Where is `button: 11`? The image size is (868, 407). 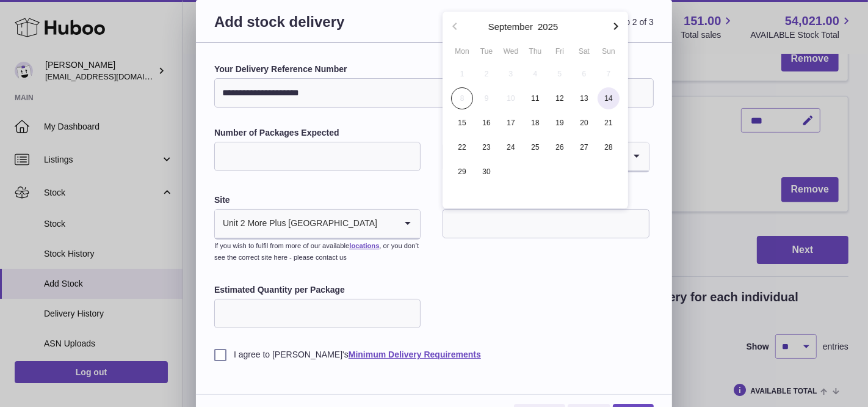
button: 11 is located at coordinates (535, 98).